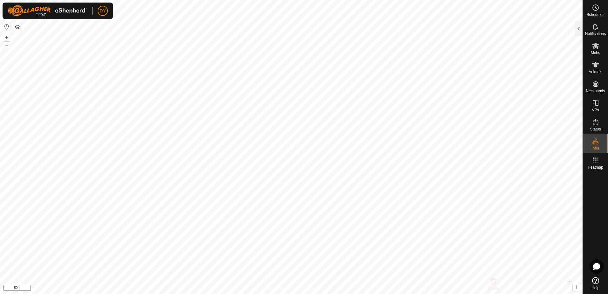 This screenshot has height=294, width=608. Describe the element at coordinates (278, 289) in the screenshot. I see `a: Privacy Policy` at that location.